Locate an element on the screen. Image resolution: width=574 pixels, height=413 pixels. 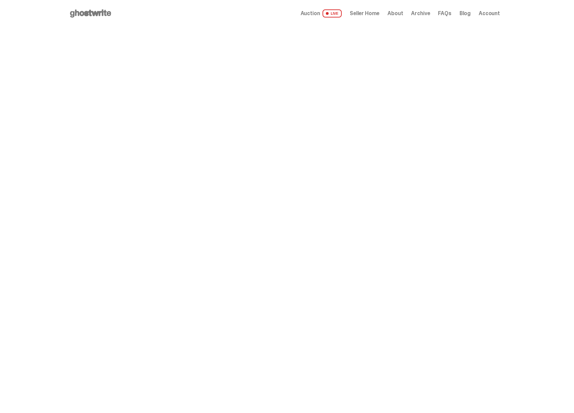
span: Auction is located at coordinates (310, 13).